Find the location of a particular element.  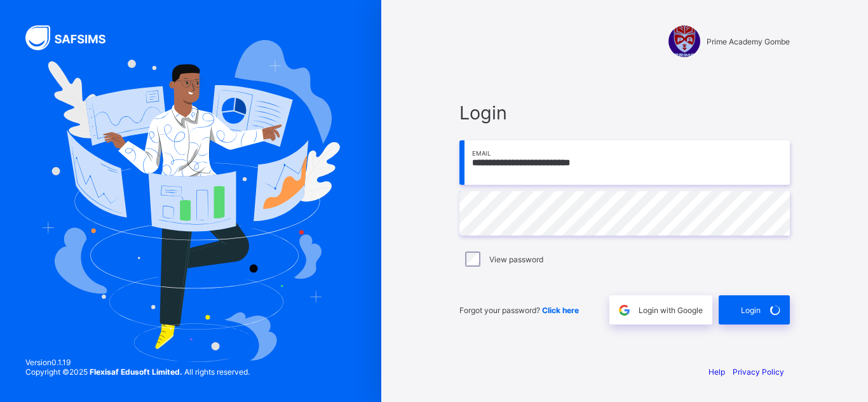

strong: Flexisaf Edusoft Limited. is located at coordinates (136, 371).